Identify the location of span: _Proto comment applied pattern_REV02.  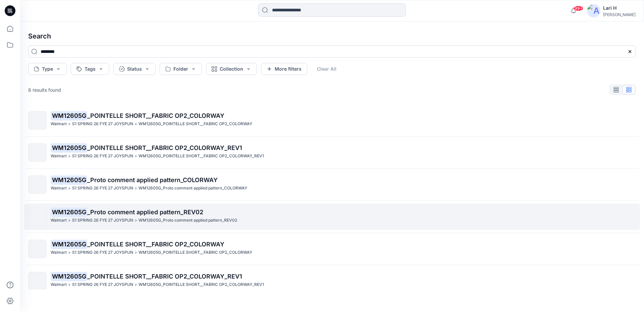
(145, 212).